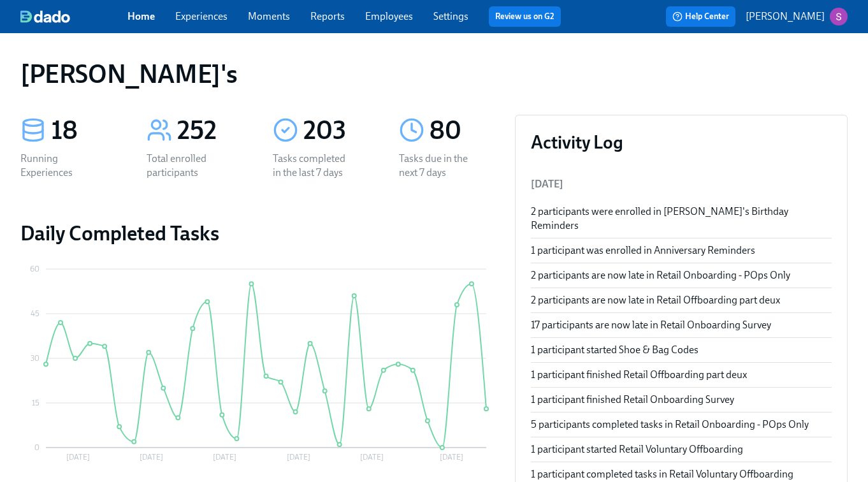 Image resolution: width=868 pixels, height=482 pixels. Describe the element at coordinates (524, 17) in the screenshot. I see `a: Review us on G2` at that location.